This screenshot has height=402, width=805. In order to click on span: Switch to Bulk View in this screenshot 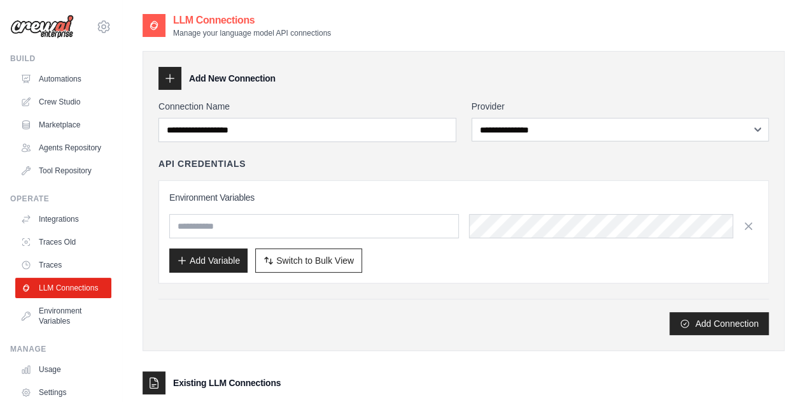, I will do `click(315, 260)`.